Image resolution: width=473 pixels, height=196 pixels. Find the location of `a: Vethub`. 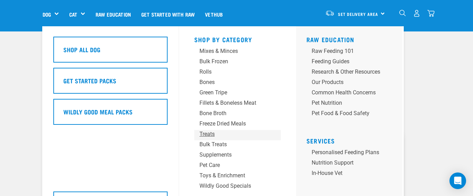

a: Vethub is located at coordinates (214, 14).